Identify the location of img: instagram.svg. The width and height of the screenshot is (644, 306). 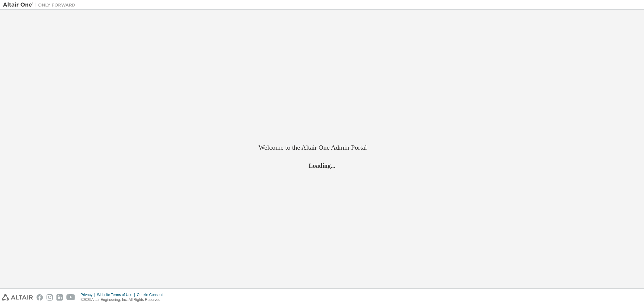
(49, 297).